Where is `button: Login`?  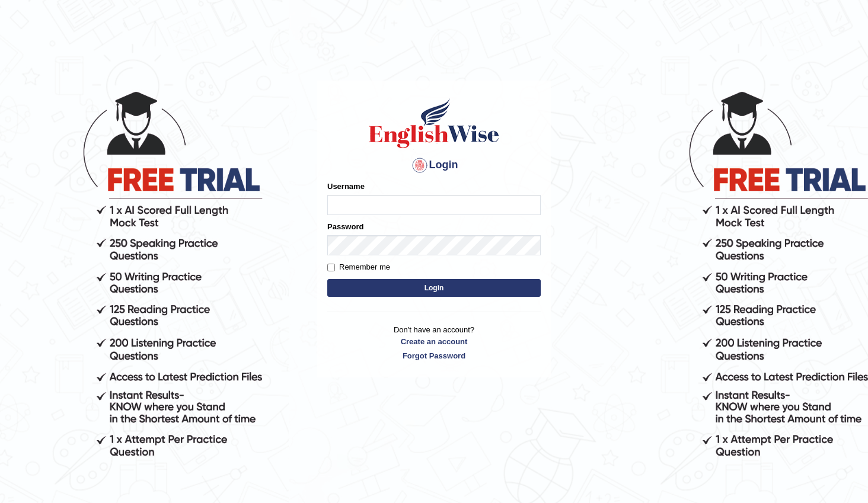 button: Login is located at coordinates (434, 288).